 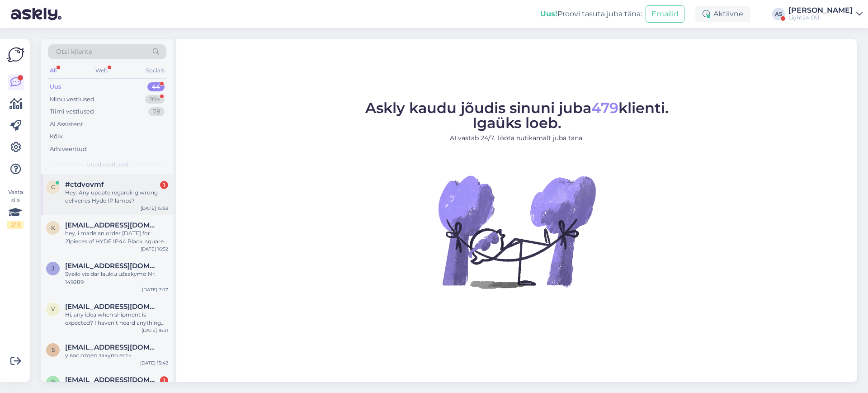 What do you see at coordinates (56, 136) in the screenshot?
I see `div: Kõik` at bounding box center [56, 136].